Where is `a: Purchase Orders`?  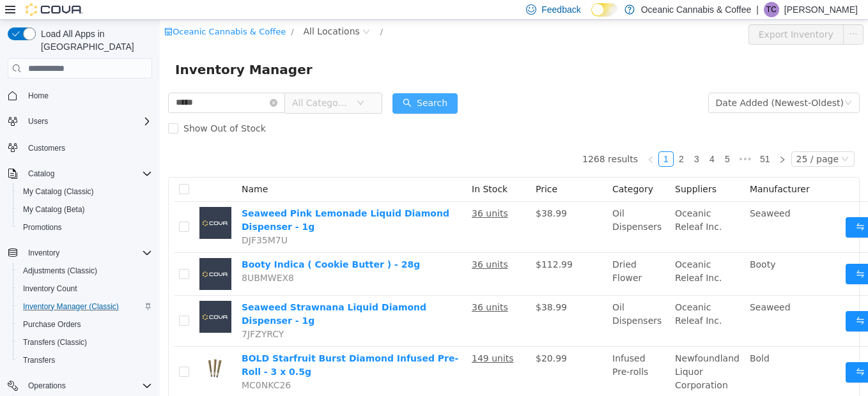
a: Purchase Orders is located at coordinates (52, 324).